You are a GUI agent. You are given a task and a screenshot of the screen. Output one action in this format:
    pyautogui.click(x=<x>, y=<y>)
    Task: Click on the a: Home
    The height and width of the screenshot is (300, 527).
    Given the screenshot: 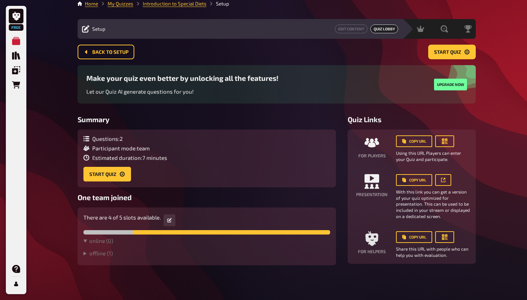 What is the action you would take?
    pyautogui.click(x=91, y=4)
    